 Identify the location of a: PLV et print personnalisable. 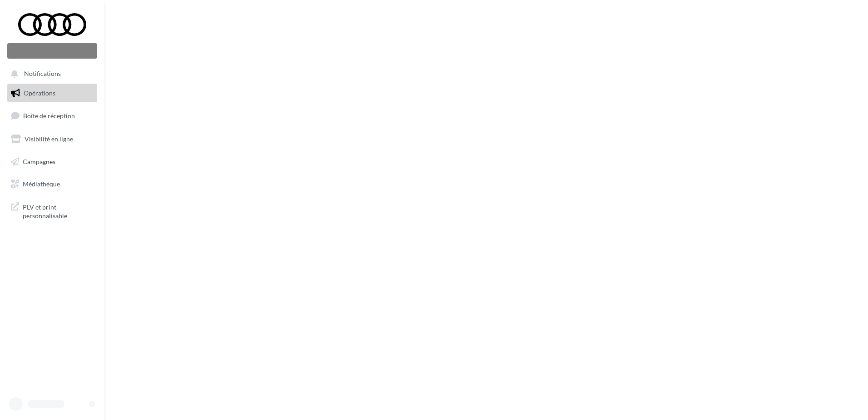
(52, 210).